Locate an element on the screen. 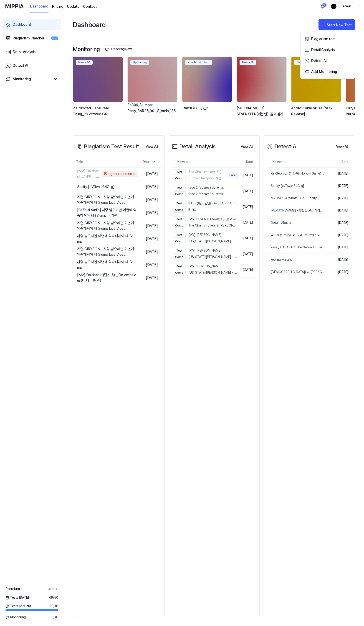  div: Monitoring is located at coordinates (22, 79).